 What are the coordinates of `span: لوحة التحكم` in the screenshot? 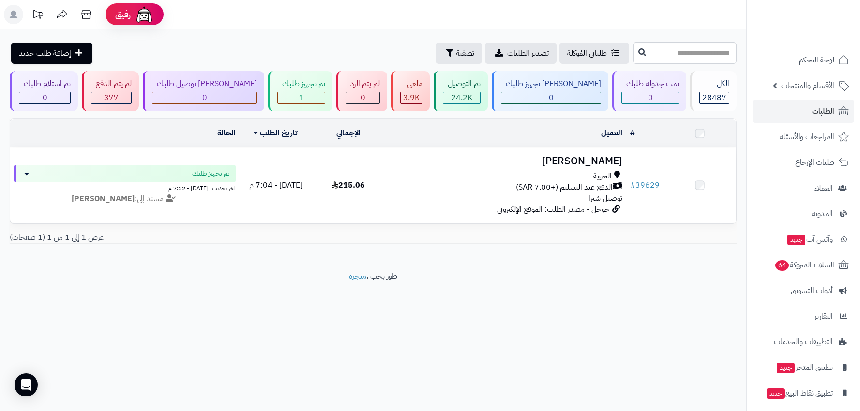 It's located at (816, 60).